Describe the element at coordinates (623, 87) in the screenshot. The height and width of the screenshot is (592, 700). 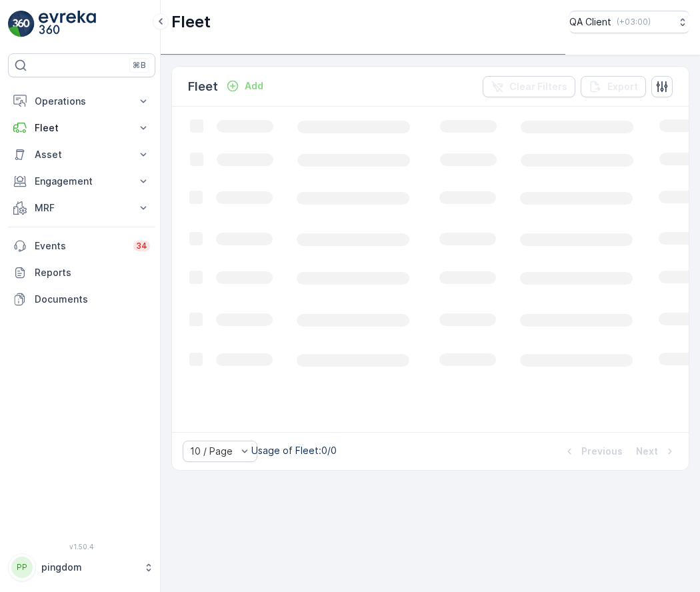
I see `p: Export` at that location.